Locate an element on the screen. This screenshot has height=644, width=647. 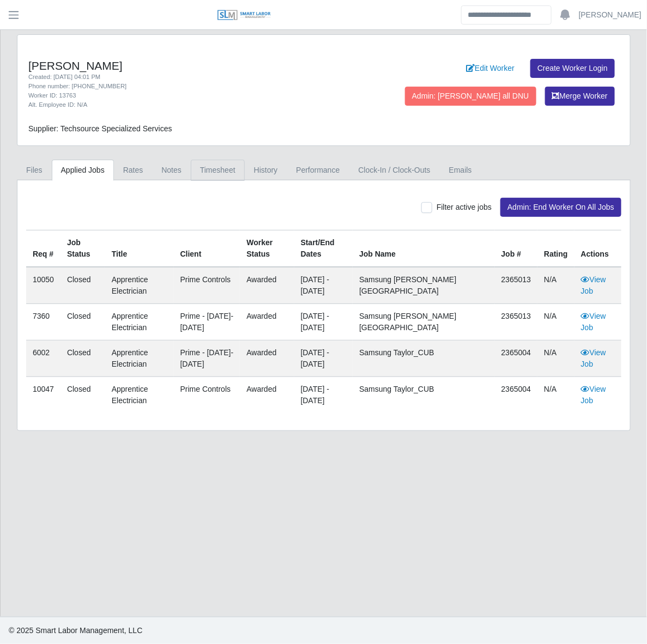
th: Req # is located at coordinates (43, 249).